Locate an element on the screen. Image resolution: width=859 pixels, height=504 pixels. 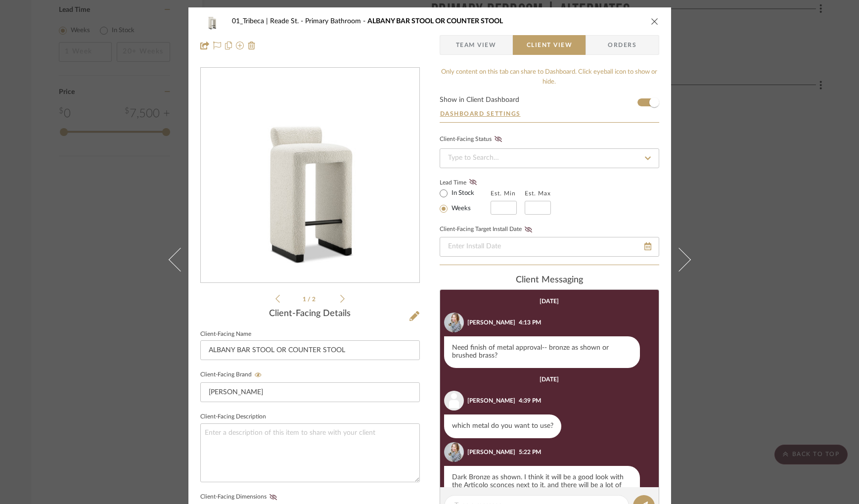
input: Enter Client-Facing Item Name is located at coordinates (311, 350).